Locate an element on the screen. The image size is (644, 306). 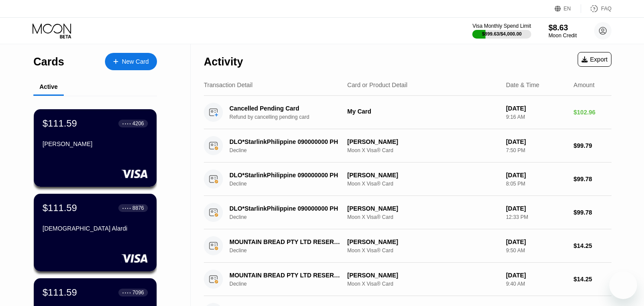
div: 12:33 PM is located at coordinates (536, 217).